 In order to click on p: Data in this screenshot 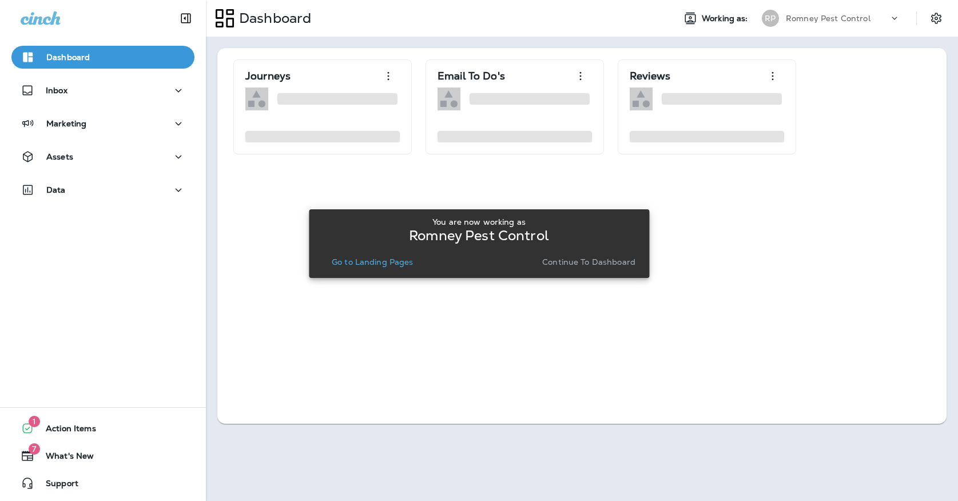, I will do `click(56, 190)`.